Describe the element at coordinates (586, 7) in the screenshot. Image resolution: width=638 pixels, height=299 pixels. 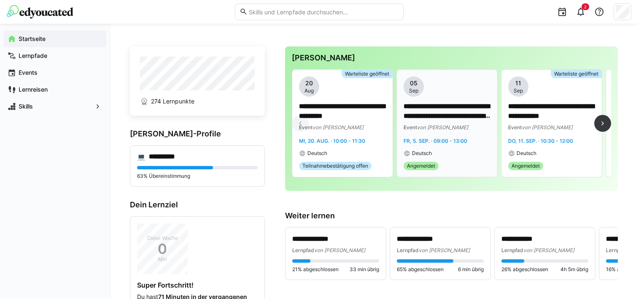
I see `span: 2` at that location.